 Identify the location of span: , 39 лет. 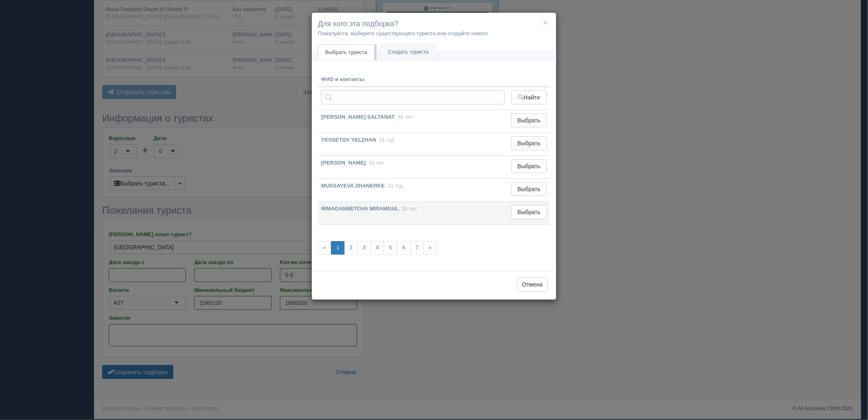
(375, 162).